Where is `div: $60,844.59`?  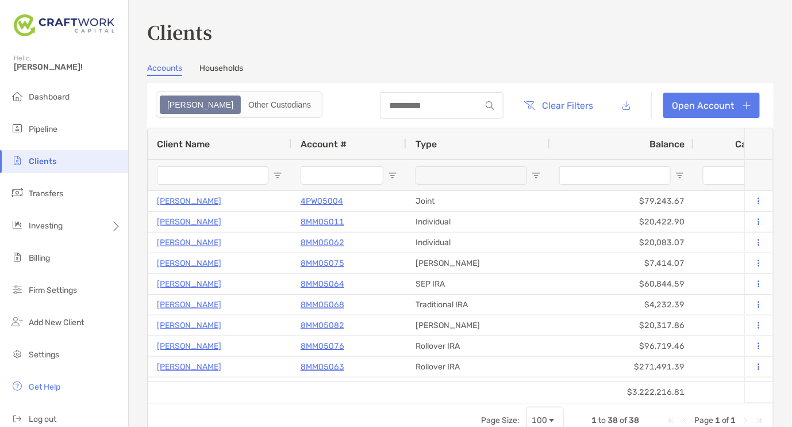 div: $60,844.59 is located at coordinates (622, 284).